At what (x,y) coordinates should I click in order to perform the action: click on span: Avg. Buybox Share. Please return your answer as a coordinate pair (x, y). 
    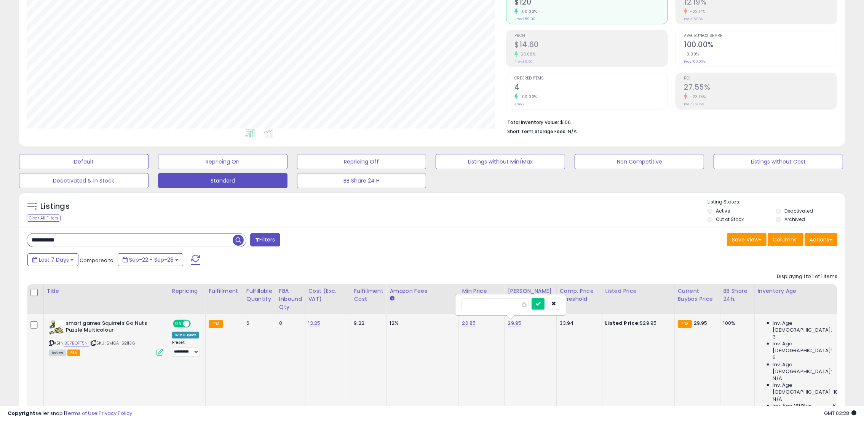
    Looking at the image, I should click on (760, 36).